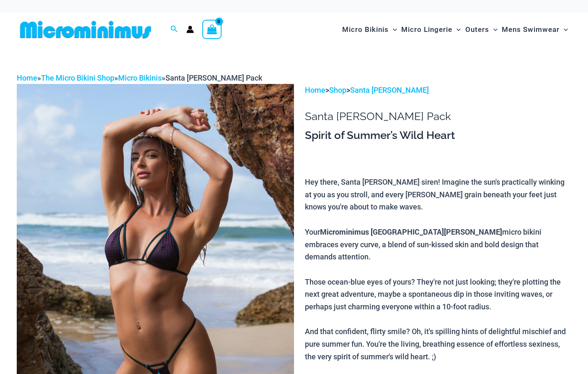  What do you see at coordinates (427, 29) in the screenshot?
I see `span: Micro Lingerie` at bounding box center [427, 29].